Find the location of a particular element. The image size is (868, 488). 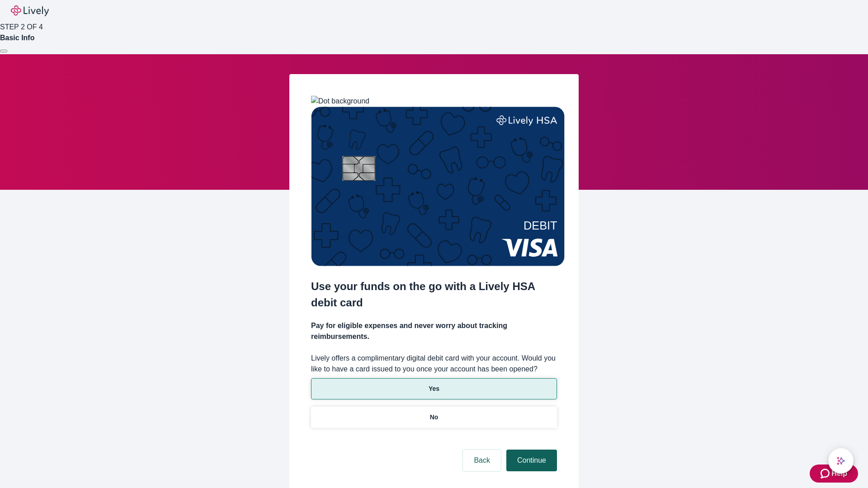

svg: Zendesk support icon is located at coordinates (826, 474).